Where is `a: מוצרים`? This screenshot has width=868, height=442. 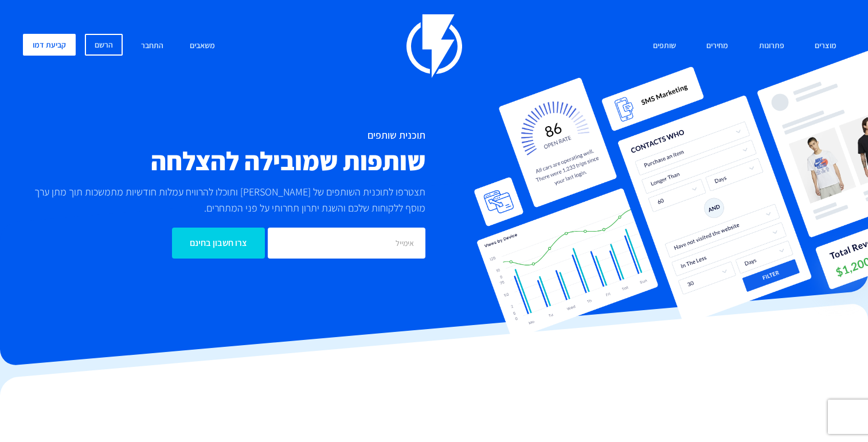 a: מוצרים is located at coordinates (826, 46).